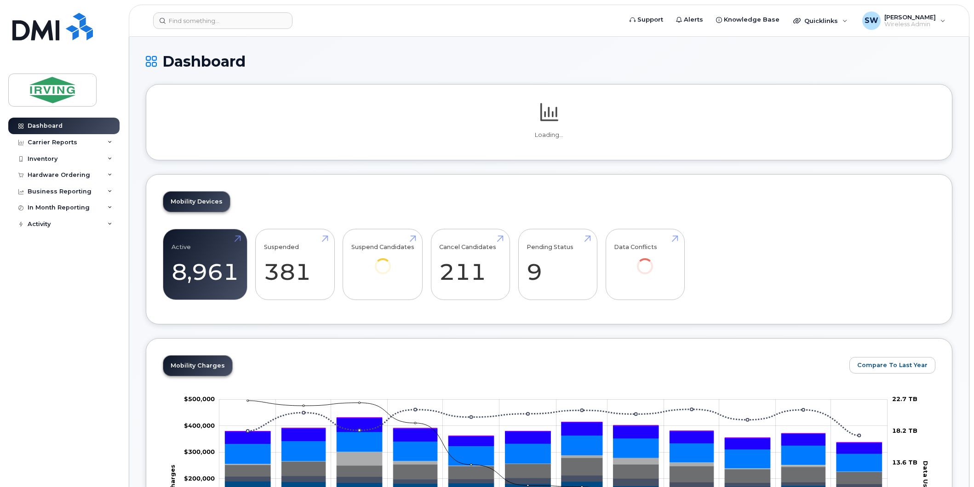  Describe the element at coordinates (553, 471) in the screenshot. I see `g: Data` at that location.